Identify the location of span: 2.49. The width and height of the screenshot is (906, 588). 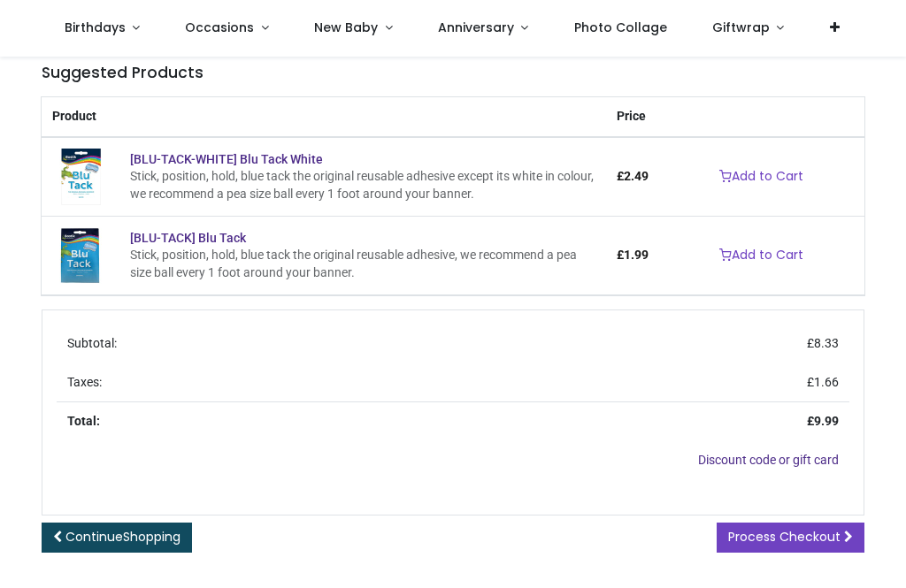
(637, 176).